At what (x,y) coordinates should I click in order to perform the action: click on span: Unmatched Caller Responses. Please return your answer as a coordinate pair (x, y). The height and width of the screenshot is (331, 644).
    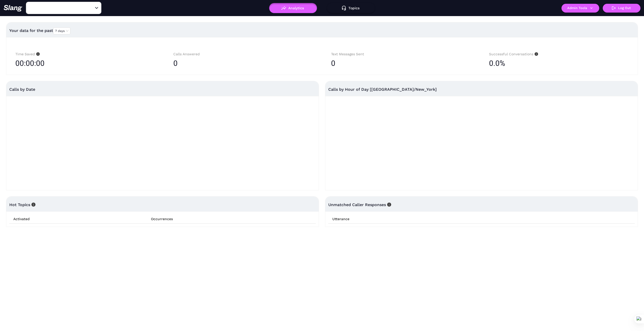
    Looking at the image, I should click on (360, 204).